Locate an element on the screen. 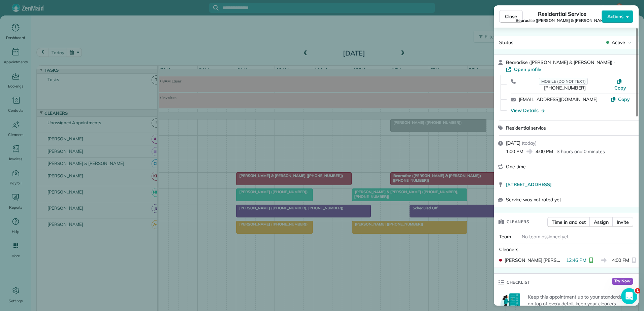 The width and height of the screenshot is (644, 311). span: ( today ) is located at coordinates (529, 143).